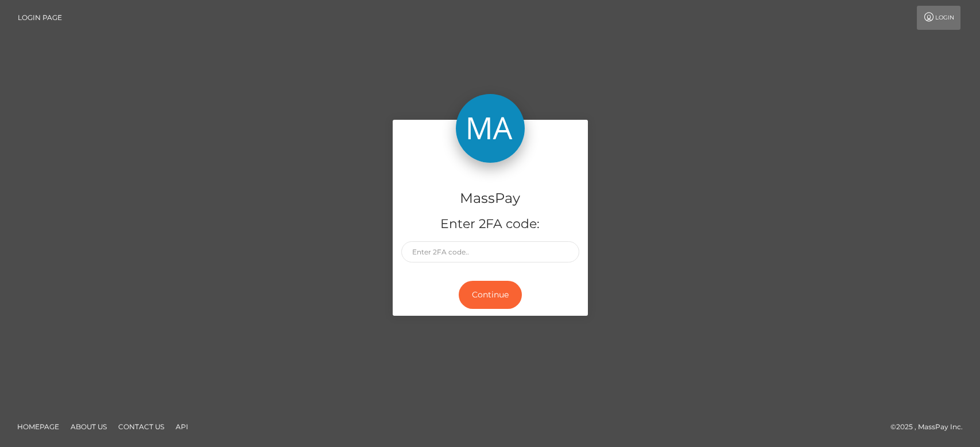  What do you see at coordinates (490, 252) in the screenshot?
I see `input: Enter 2FA code..` at bounding box center [490, 252].